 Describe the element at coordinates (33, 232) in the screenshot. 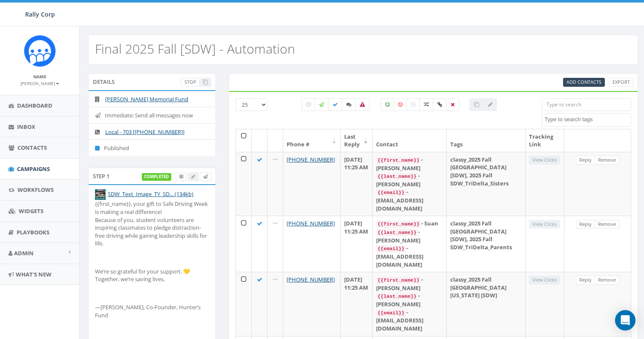

I see `span: Playbooks` at that location.